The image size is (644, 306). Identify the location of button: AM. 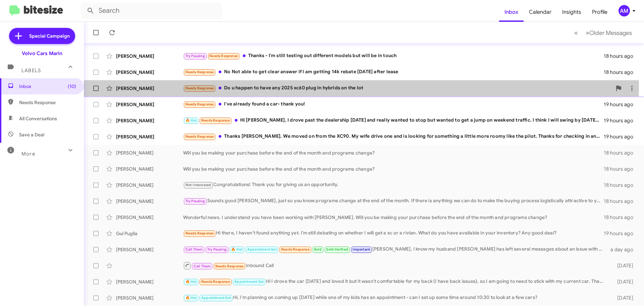
(624, 11).